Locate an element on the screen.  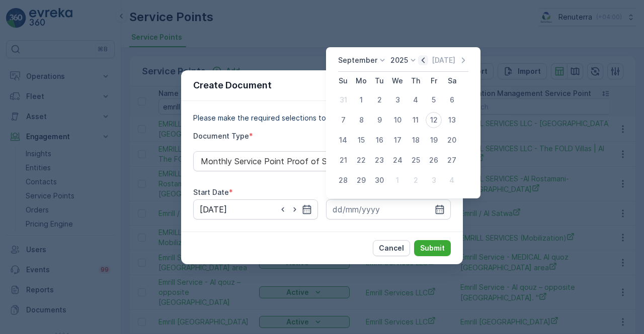
th: Tuesday is located at coordinates (379, 81).